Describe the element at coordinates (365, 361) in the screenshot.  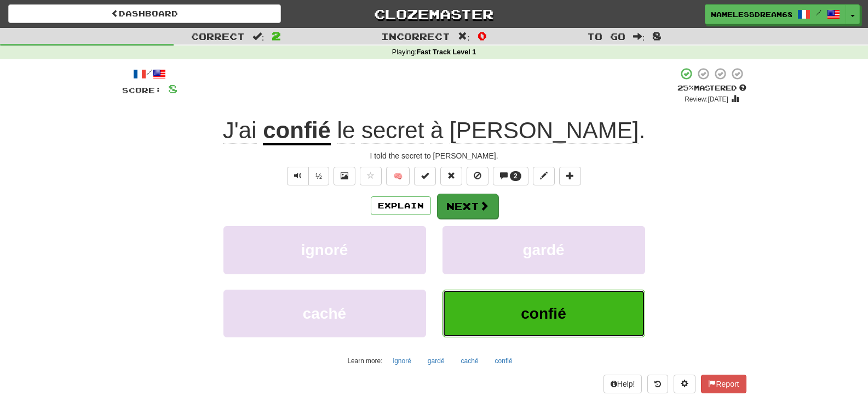
I see `small: Learn more:` at that location.